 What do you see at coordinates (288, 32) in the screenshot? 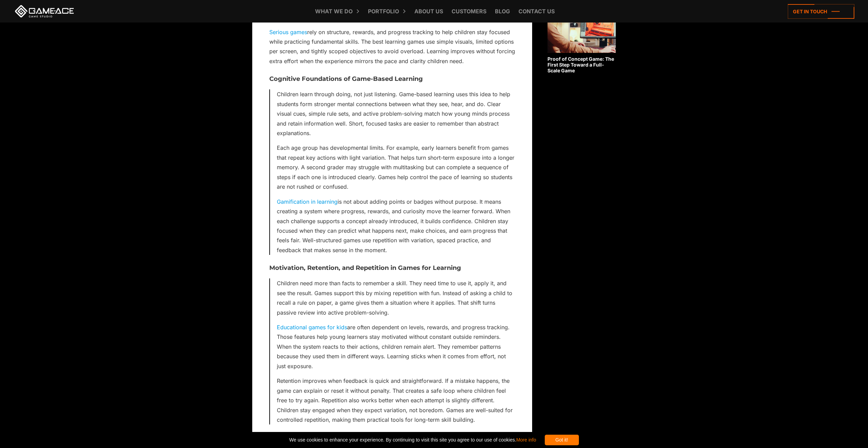
I see `a: Serious games` at bounding box center [288, 32].